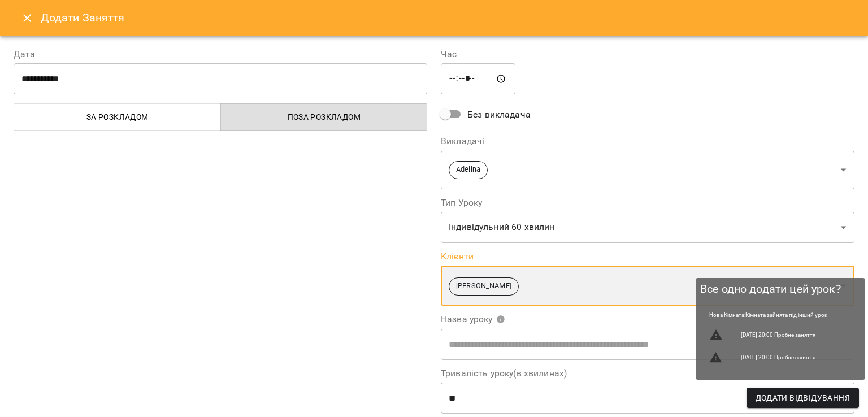 This screenshot has width=868, height=417. I want to click on span: Без викладача, so click(499, 115).